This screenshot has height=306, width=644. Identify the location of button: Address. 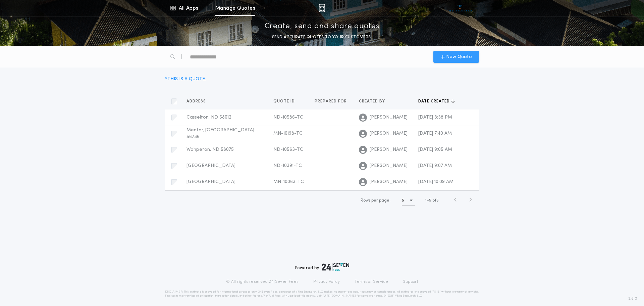
(198, 101).